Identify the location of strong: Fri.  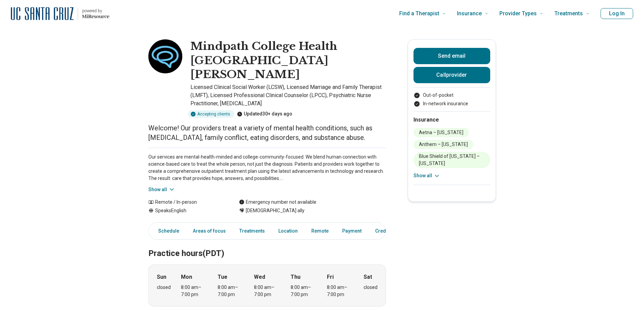
(330, 277).